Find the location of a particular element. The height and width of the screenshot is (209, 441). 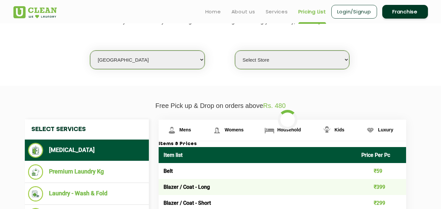

span: Womens is located at coordinates (234, 130).